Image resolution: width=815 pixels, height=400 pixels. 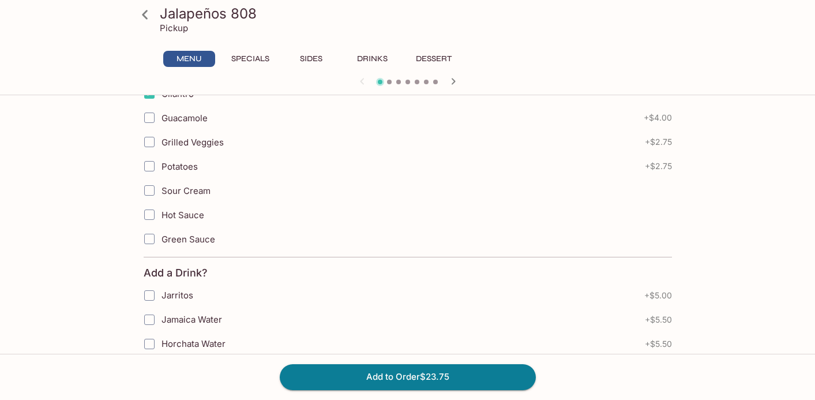 I want to click on button: Add to Order$23.75, so click(x=408, y=377).